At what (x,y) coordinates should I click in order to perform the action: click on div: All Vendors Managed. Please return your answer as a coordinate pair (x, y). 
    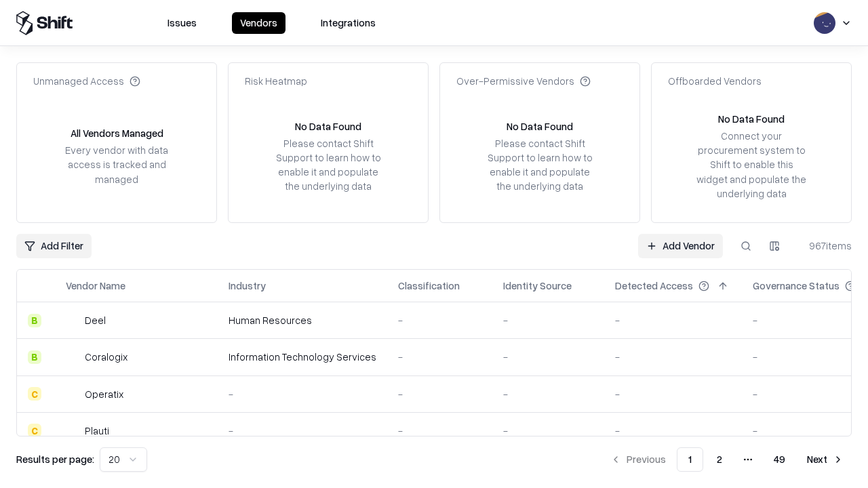
    Looking at the image, I should click on (117, 133).